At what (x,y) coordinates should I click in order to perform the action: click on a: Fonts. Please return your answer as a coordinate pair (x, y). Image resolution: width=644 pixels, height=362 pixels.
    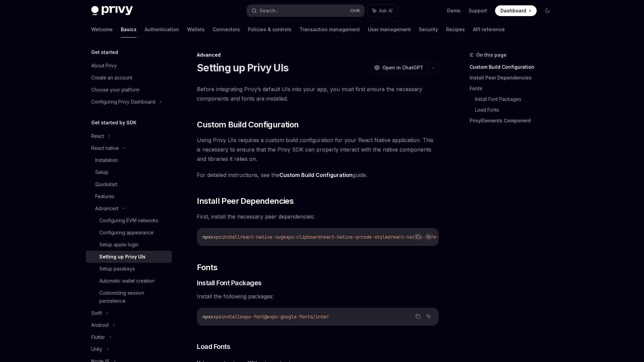
    Looking at the image, I should click on (513, 89).